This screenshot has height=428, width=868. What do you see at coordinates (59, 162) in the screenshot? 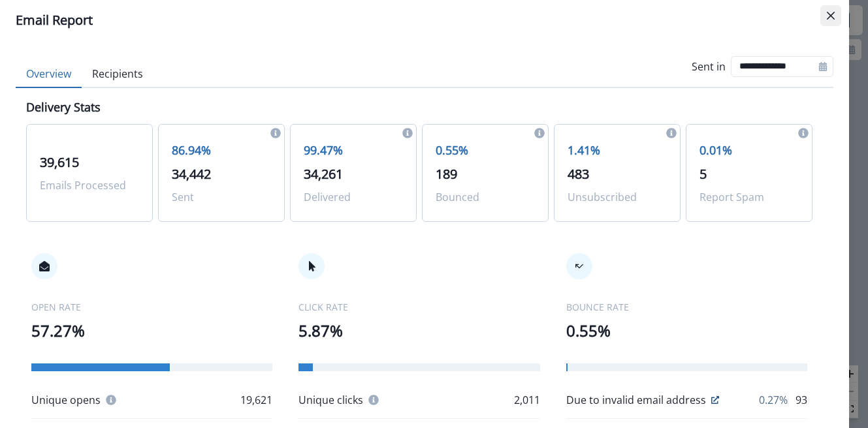
I see `span: 39,615` at bounding box center [59, 162].